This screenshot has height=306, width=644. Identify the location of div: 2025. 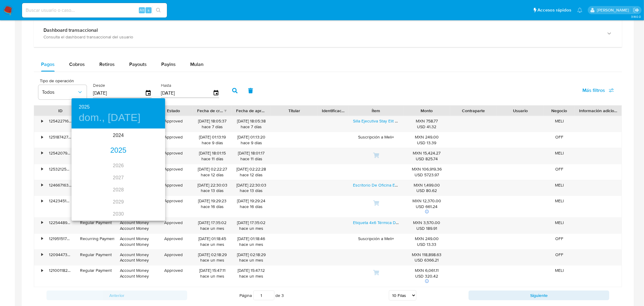
(119, 150).